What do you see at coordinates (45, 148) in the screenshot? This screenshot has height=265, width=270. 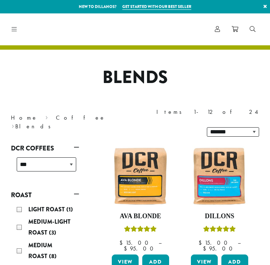 I see `a: DCR Coffees` at bounding box center [45, 148].